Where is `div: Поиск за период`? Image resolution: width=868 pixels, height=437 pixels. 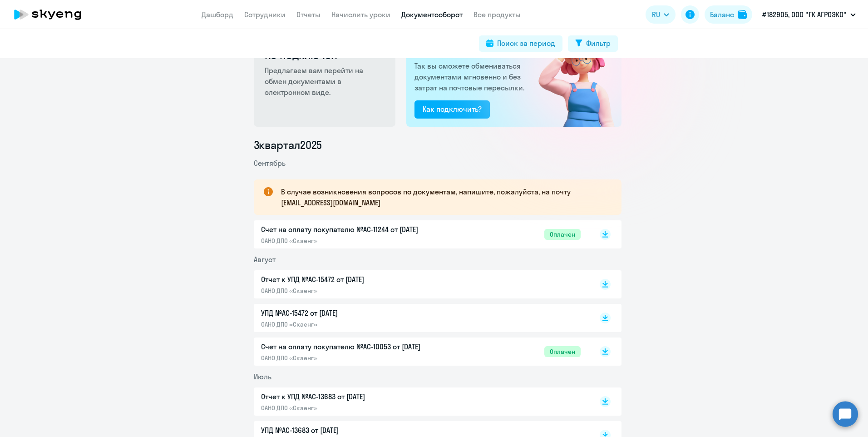 div: Поиск за период is located at coordinates (526, 43).